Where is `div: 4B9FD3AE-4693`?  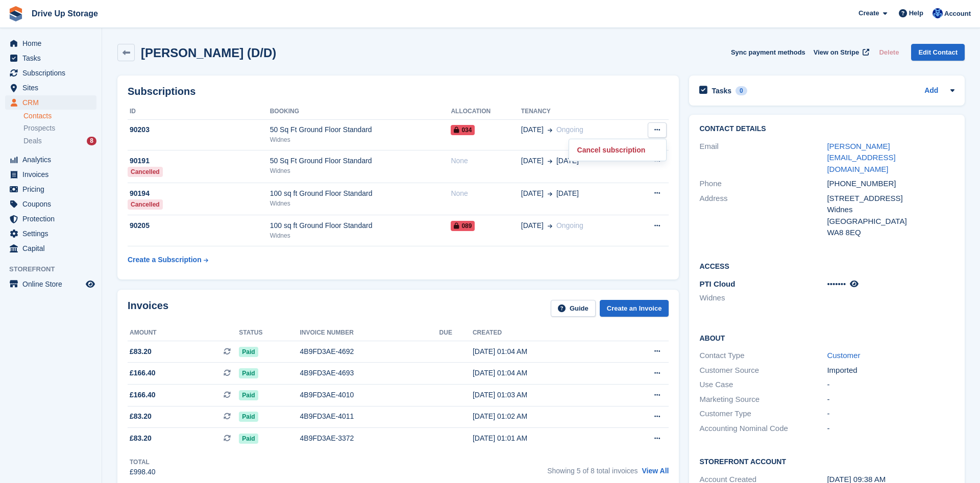
div: 4B9FD3AE-4693 is located at coordinates (370, 373).